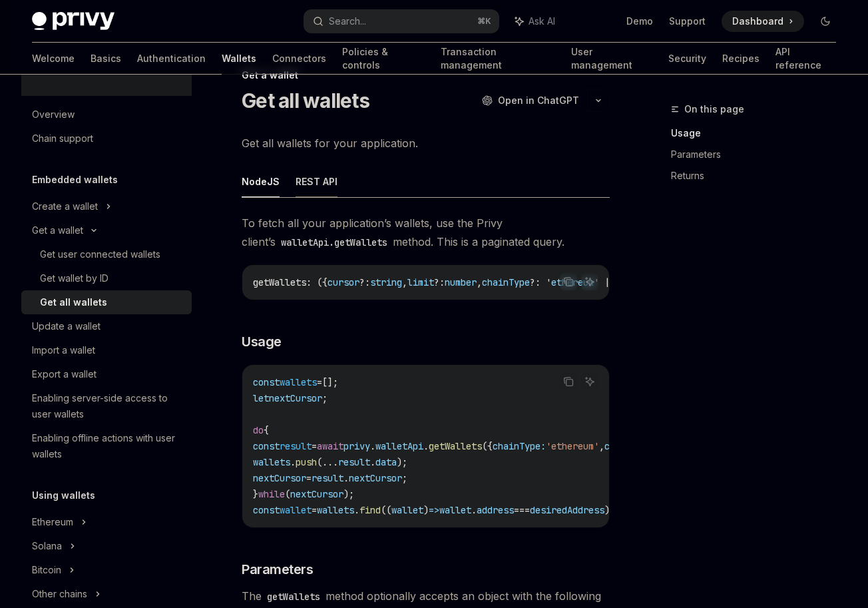  I want to click on div: Search..., so click(348, 22).